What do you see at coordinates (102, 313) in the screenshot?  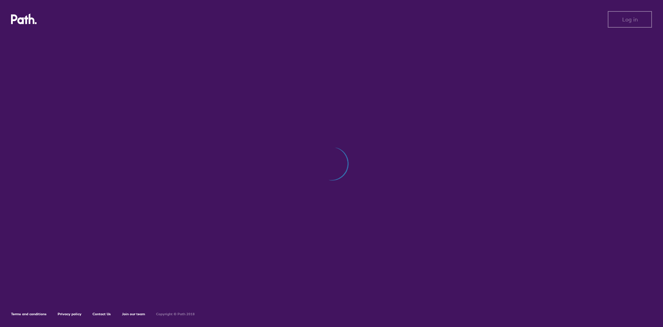 I see `a: Contact Us` at bounding box center [102, 313].